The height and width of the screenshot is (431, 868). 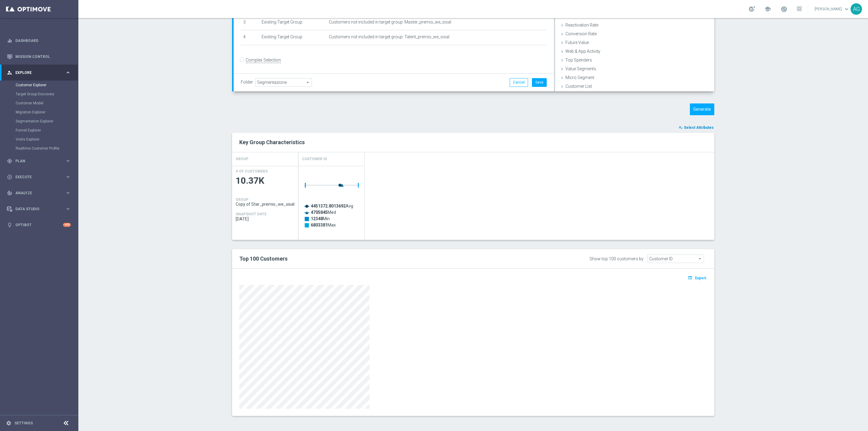 What do you see at coordinates (23, 423) in the screenshot?
I see `a: Settings` at bounding box center [23, 423].